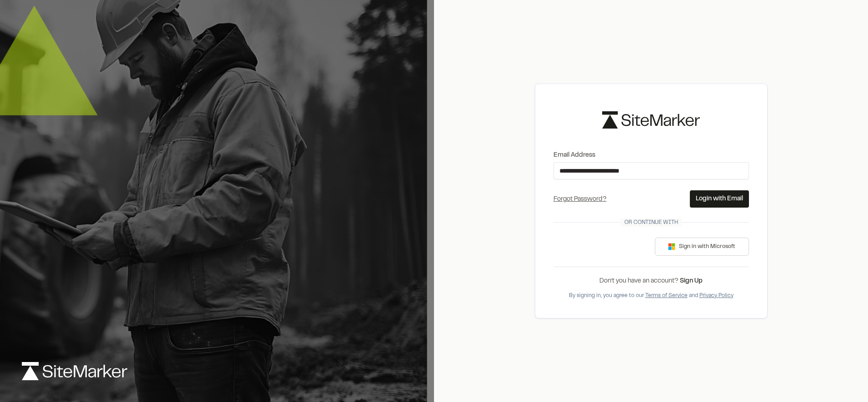 The height and width of the screenshot is (402, 868). What do you see at coordinates (702, 247) in the screenshot?
I see `button: Sign in with Microsoft` at bounding box center [702, 247].